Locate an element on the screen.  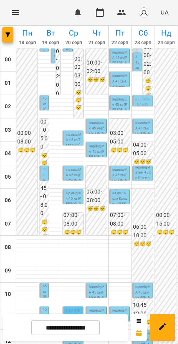
h6: 00 is located at coordinates (8, 60).